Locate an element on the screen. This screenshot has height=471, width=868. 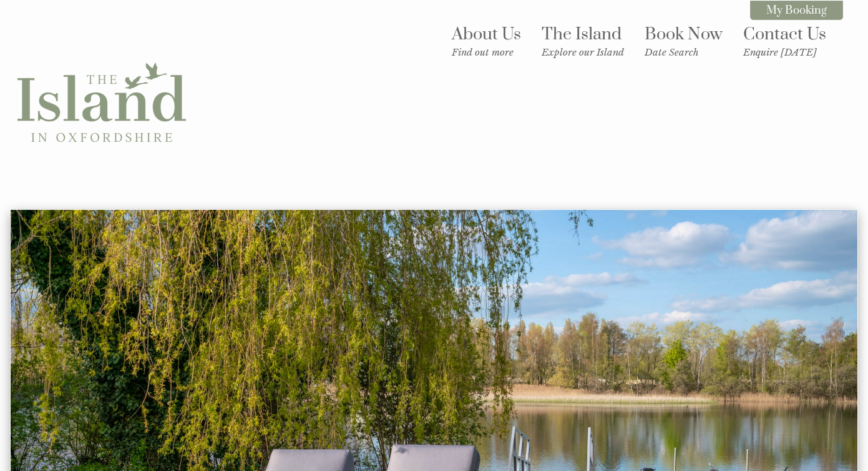
a: Book NowDate Search is located at coordinates (683, 40).